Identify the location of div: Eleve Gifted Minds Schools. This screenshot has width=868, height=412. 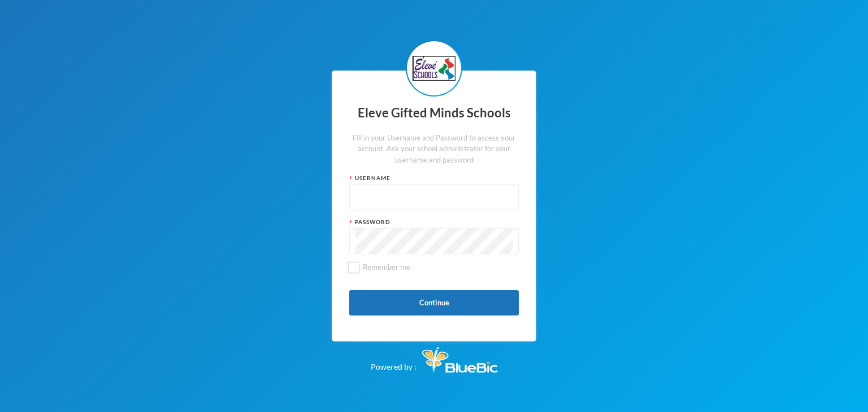
(434, 113).